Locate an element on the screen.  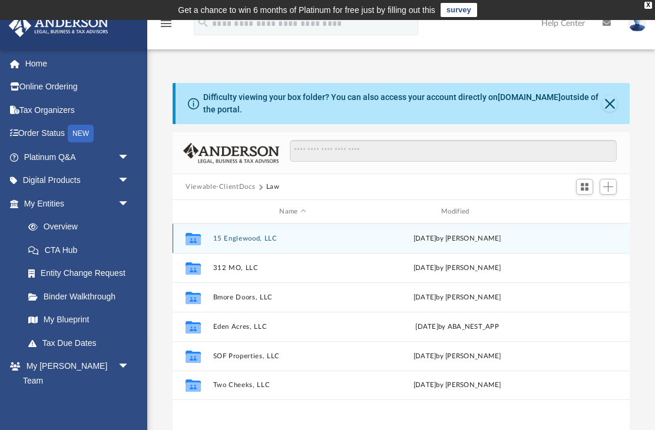
button: Add is located at coordinates (608, 187).